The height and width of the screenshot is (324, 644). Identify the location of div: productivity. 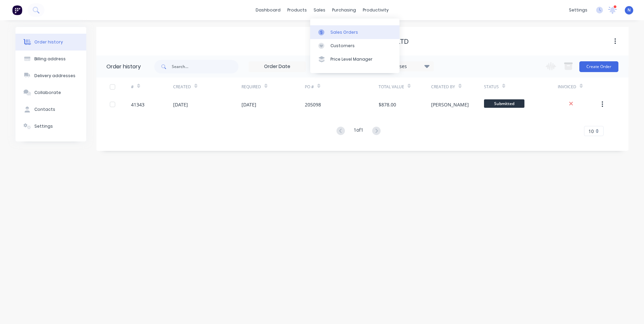
(376, 10).